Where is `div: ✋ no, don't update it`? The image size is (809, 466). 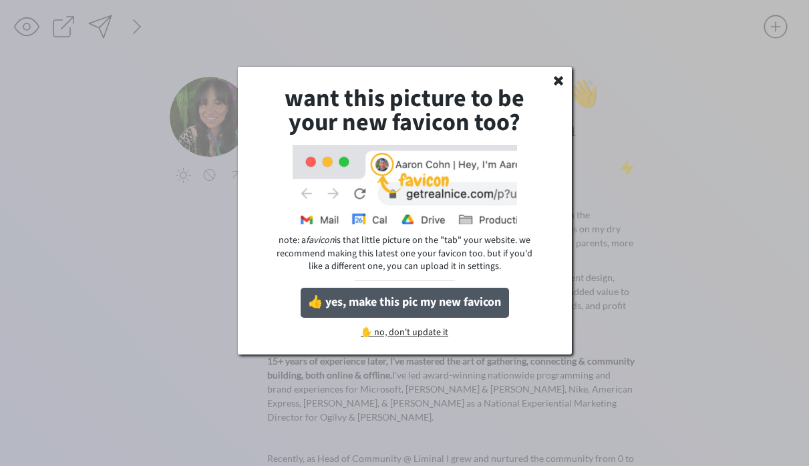
div: ✋ no, don't update it is located at coordinates (405, 335).